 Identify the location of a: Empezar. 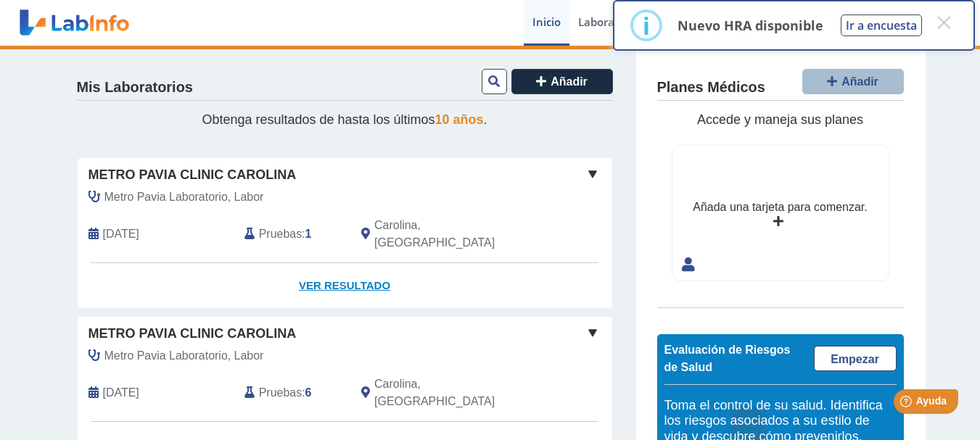
(855, 359).